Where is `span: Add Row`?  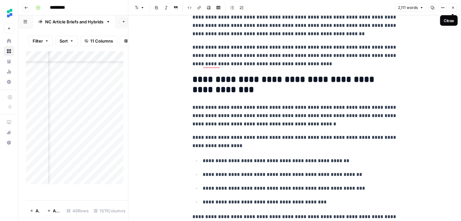 span: Add Row is located at coordinates (37, 211).